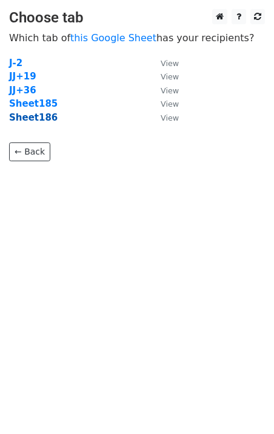  I want to click on a: JJ+19, so click(22, 76).